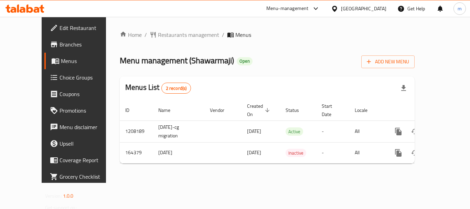  What do you see at coordinates (291, 132) in the screenshot?
I see `table: enhanced table` at bounding box center [291, 132].